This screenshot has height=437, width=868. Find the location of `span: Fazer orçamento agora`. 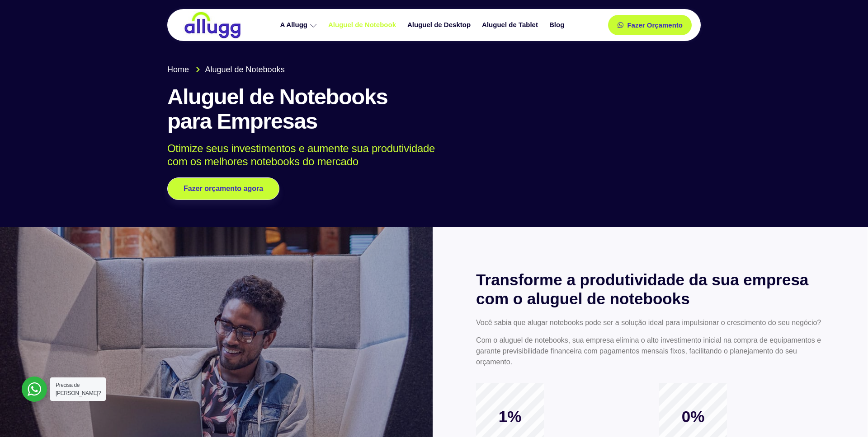

span: Fazer orçamento agora is located at coordinates (223, 189).